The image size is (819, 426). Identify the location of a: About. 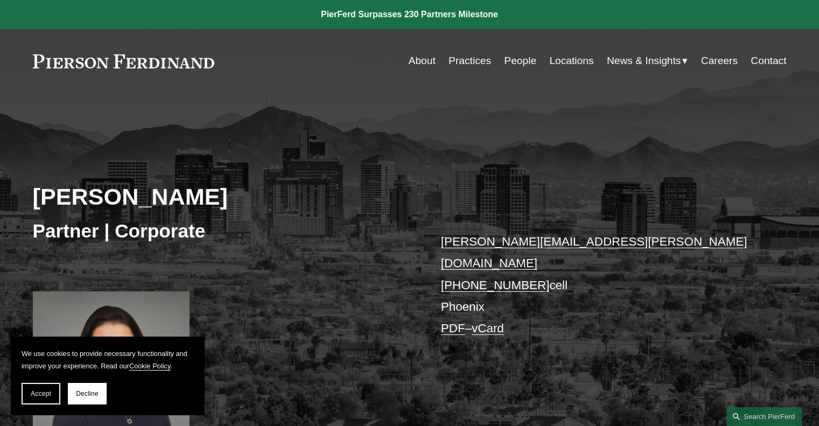
(422, 61).